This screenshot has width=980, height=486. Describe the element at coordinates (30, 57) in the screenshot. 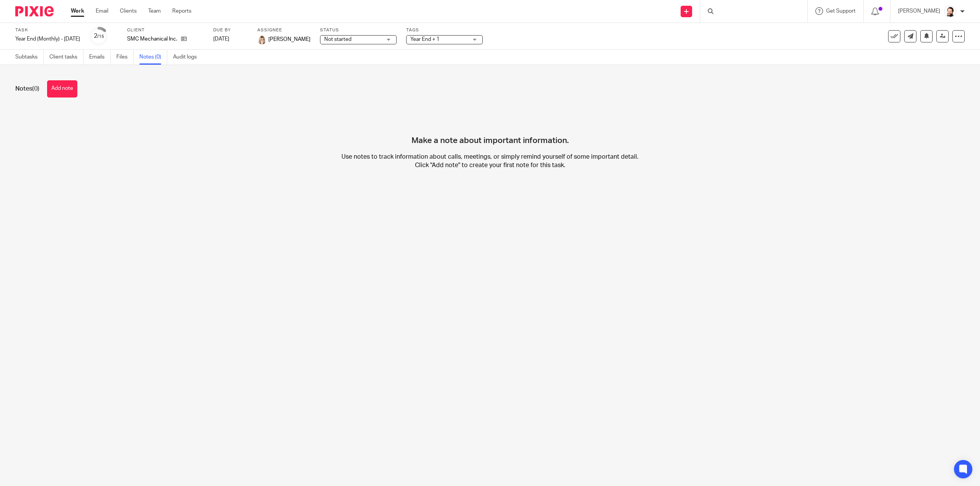

I see `a: Subtasks` at that location.